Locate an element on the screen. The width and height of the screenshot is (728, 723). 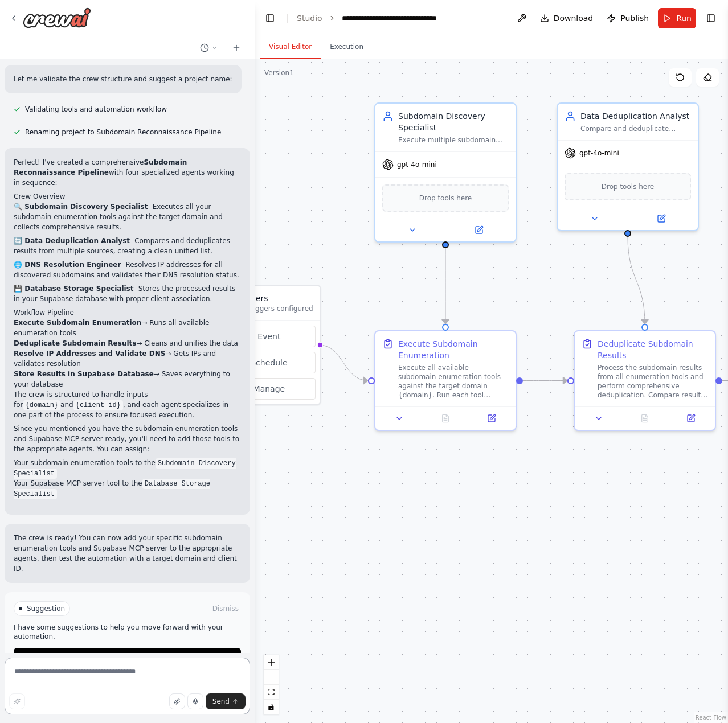
p: - Resolves IP addresses for all discovered subdomains and validates their DNS resolution status. is located at coordinates (127, 270).